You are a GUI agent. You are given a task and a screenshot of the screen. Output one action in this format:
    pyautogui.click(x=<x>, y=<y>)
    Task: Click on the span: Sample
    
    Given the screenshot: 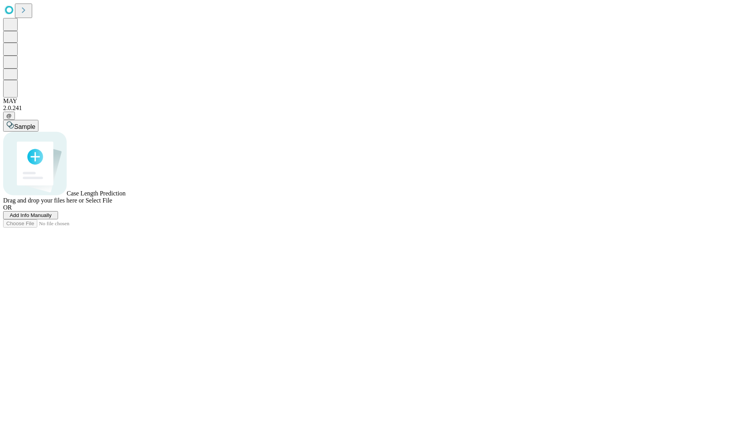 What is the action you would take?
    pyautogui.click(x=25, y=127)
    